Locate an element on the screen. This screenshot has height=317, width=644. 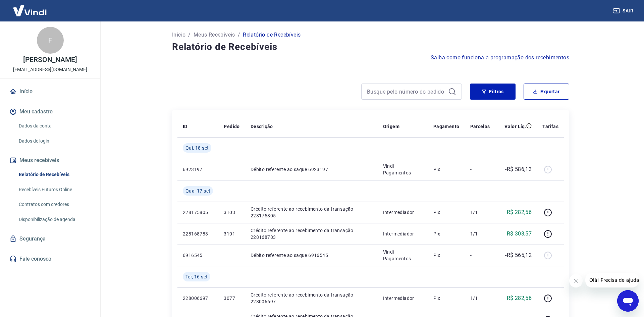
p: 3077 is located at coordinates (231, 298).